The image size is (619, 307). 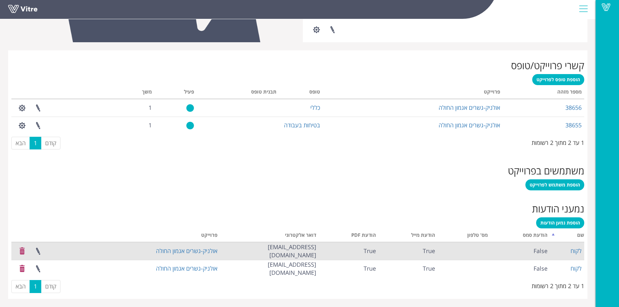 What do you see at coordinates (544, 93) in the screenshot?
I see `th: מספר מזהה` at bounding box center [544, 93].